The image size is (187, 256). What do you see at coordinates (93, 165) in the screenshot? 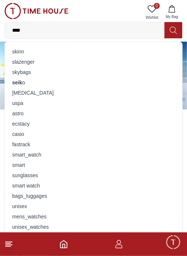
I see `div: smart` at bounding box center [93, 165].